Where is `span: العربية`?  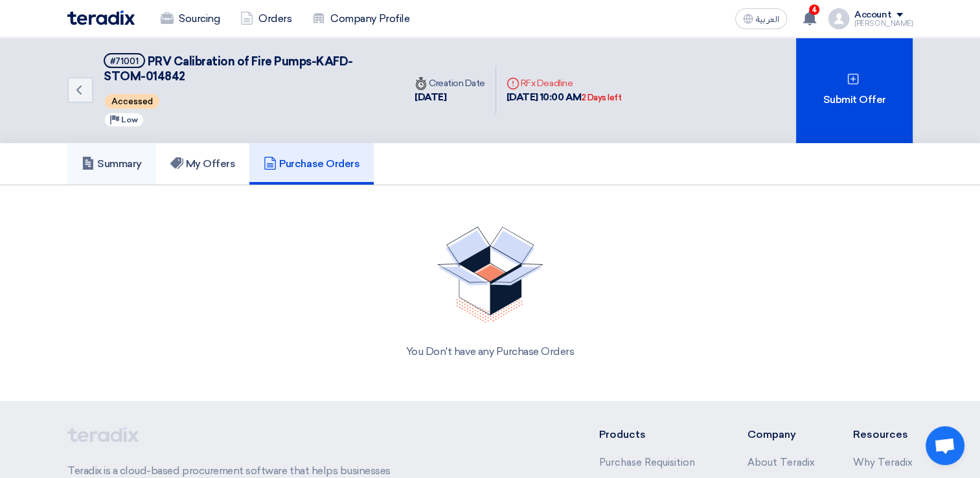 span: العربية is located at coordinates (767, 20).